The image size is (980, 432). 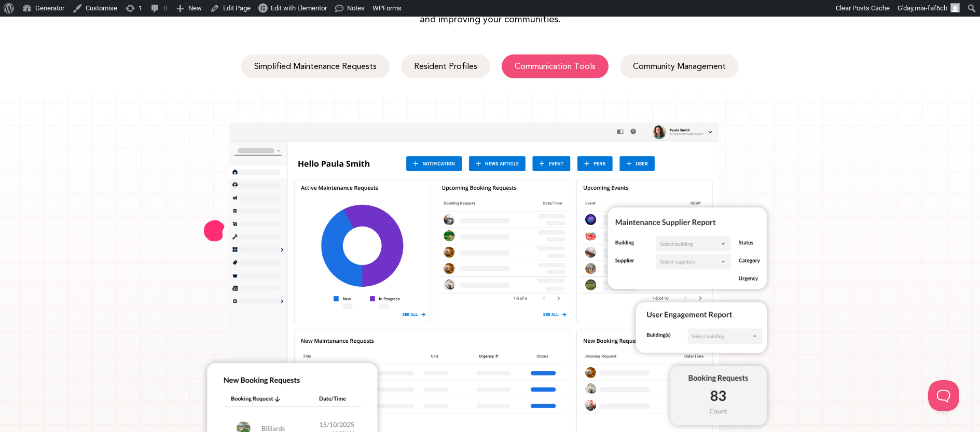 I want to click on a: Communication Tools, so click(x=556, y=67).